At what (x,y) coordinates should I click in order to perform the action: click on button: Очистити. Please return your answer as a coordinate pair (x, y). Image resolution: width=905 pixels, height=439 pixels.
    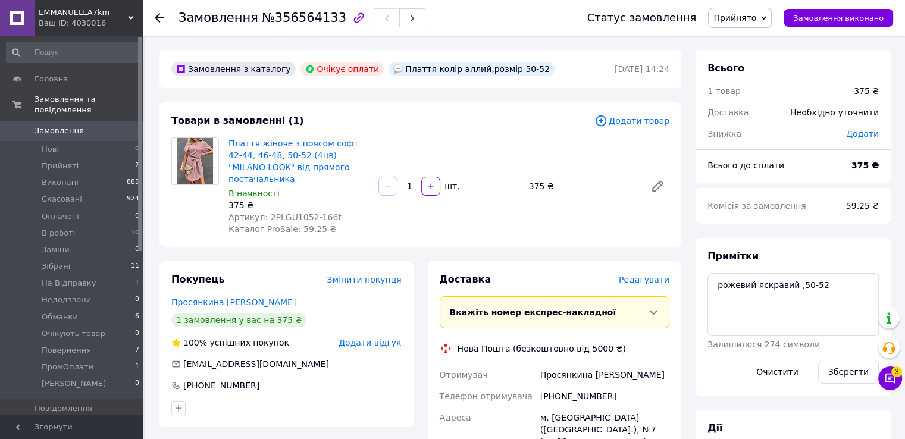
    Looking at the image, I should click on (777, 372).